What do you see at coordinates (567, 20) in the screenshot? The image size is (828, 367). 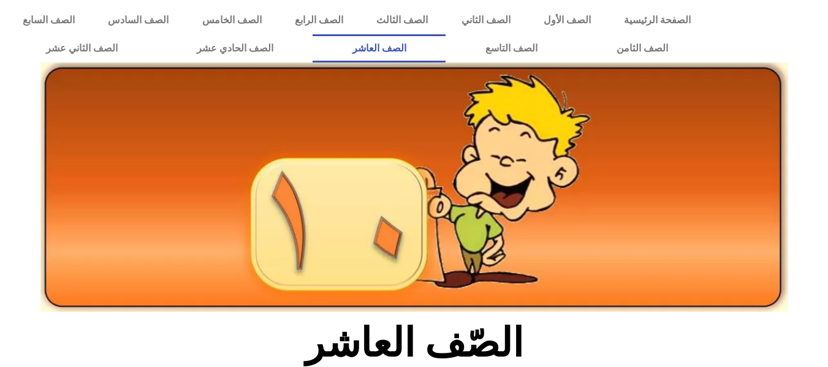 I see `a: الصف الأول` at bounding box center [567, 20].